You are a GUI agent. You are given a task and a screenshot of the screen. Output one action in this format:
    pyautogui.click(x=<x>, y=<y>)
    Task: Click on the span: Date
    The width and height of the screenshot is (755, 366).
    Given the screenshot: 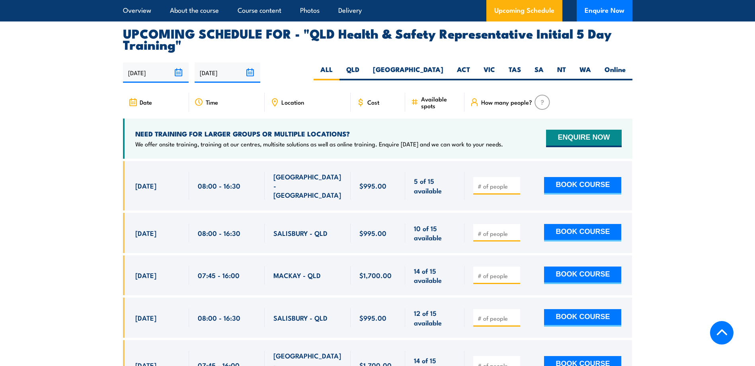 What is the action you would take?
    pyautogui.click(x=146, y=102)
    